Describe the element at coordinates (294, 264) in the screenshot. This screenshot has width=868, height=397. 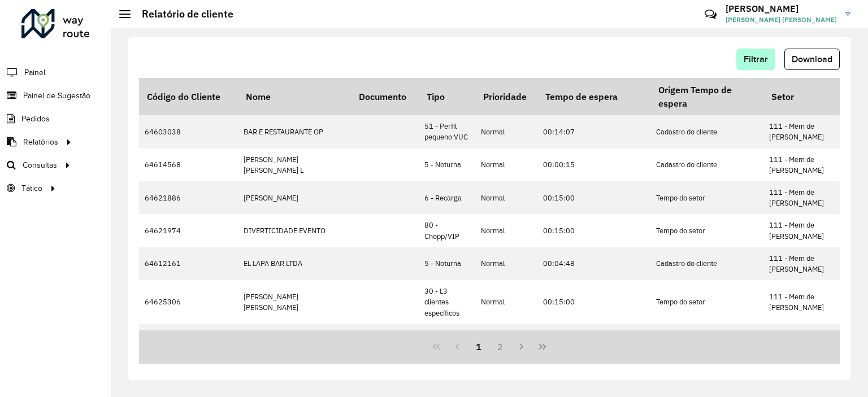
I see `td: EL LAPA BAR LTDA` at that location.